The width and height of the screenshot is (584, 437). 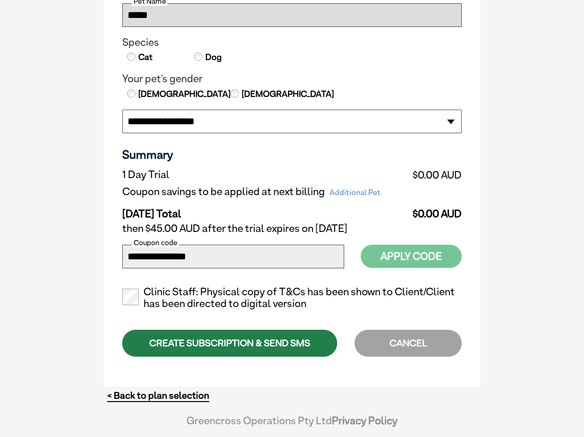 What do you see at coordinates (411, 256) in the screenshot?
I see `button: Apply Code` at bounding box center [411, 256].